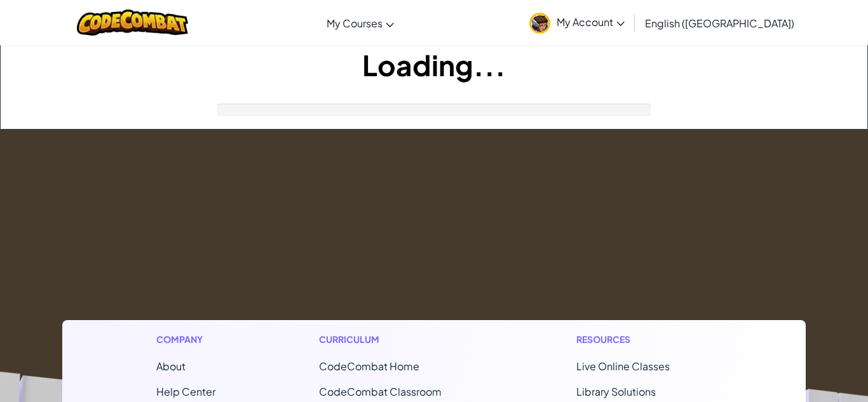 This screenshot has height=402, width=868. I want to click on a: About, so click(171, 366).